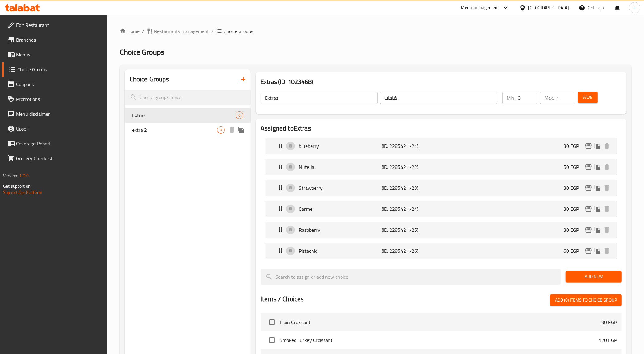 The image size is (644, 354). What do you see at coordinates (340, 146) in the screenshot?
I see `p: blueberry` at bounding box center [340, 146].